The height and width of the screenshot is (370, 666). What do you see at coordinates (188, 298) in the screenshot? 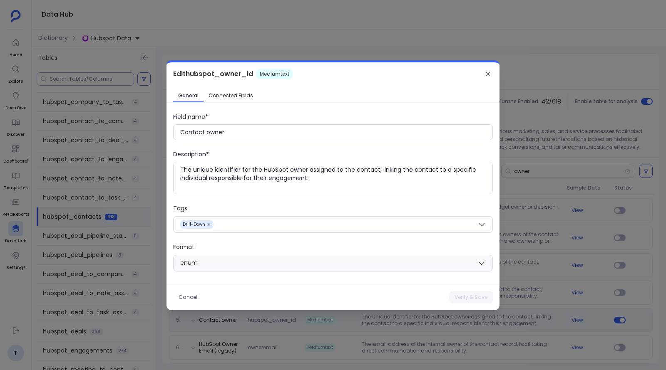
I see `button: Cancel` at bounding box center [188, 298].